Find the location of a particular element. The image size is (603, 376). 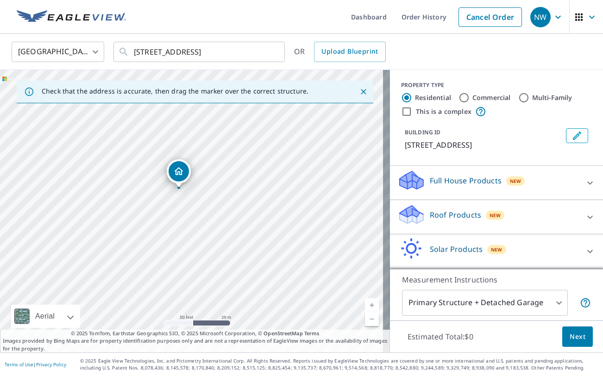

a: Current Level 19, Zoom Out is located at coordinates (372, 319).